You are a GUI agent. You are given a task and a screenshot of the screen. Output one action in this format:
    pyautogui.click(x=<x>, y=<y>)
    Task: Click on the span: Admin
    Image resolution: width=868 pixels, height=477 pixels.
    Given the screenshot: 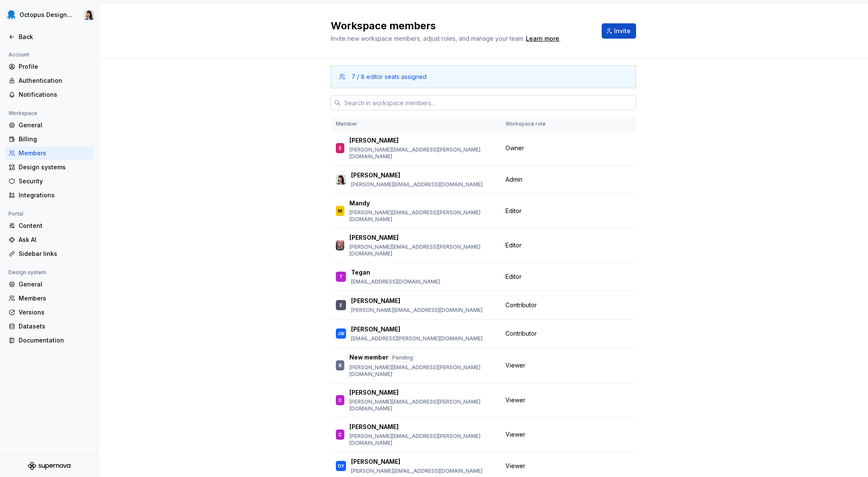 What is the action you would take?
    pyautogui.click(x=514, y=179)
    